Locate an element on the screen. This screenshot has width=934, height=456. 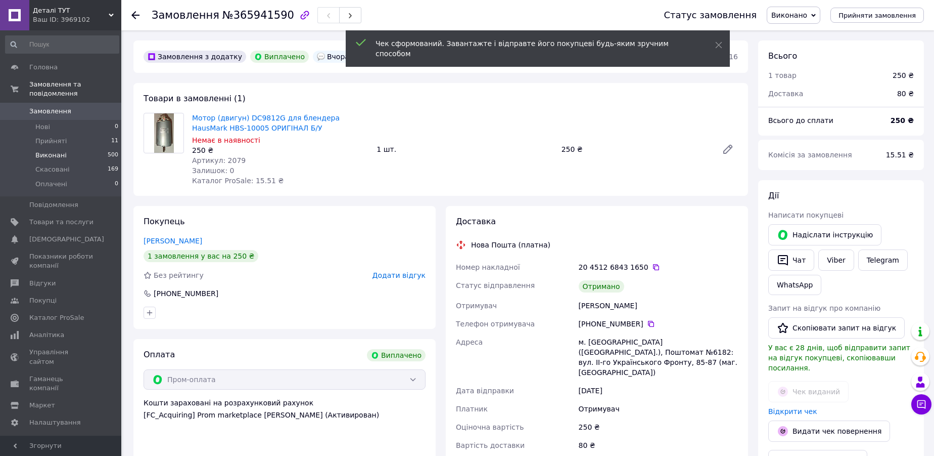
div: Отримувач is located at coordinates (658, 409).